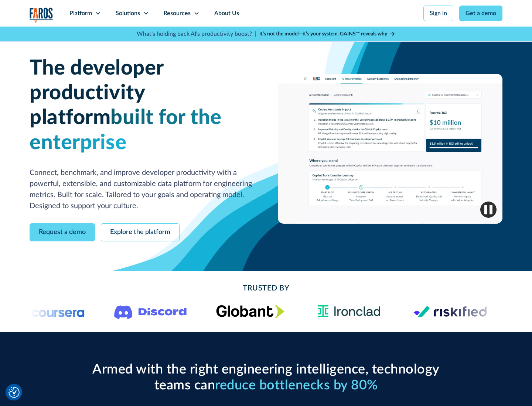 The height and width of the screenshot is (406, 532). Describe the element at coordinates (177, 13) in the screenshot. I see `div: Resources` at that location.